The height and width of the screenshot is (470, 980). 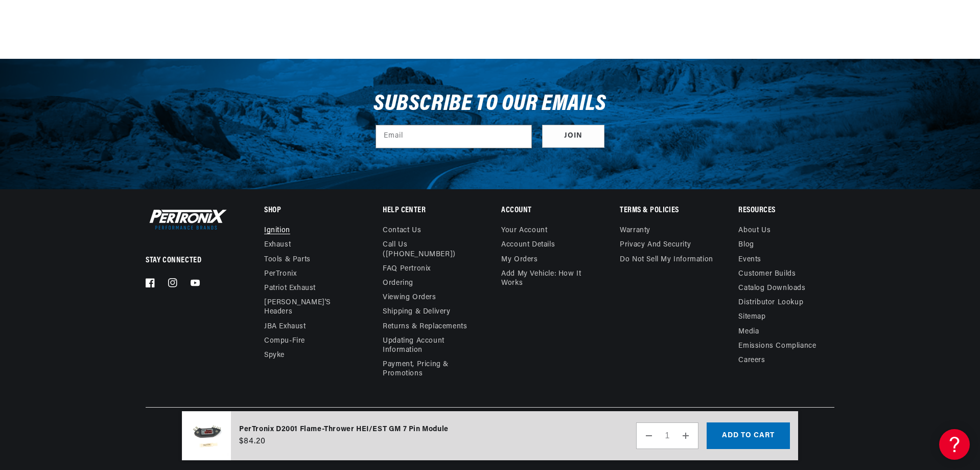 I want to click on a: Add My Vehicle: How It Works, so click(x=549, y=278).